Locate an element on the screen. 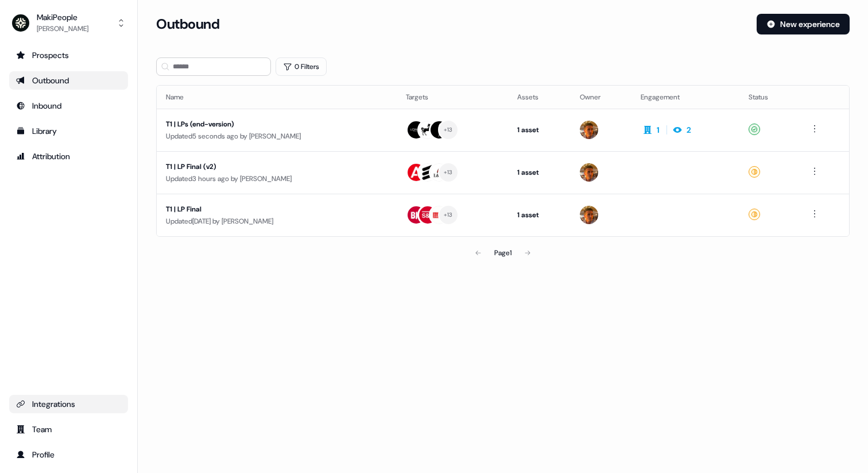 The height and width of the screenshot is (473, 868). th: Targets is located at coordinates (452, 97).